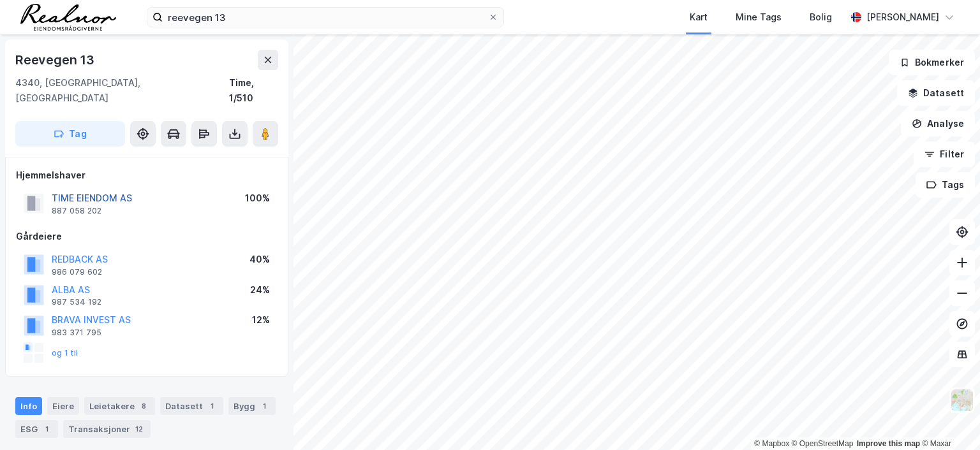  I want to click on div: Gårdeiere, so click(147, 237).